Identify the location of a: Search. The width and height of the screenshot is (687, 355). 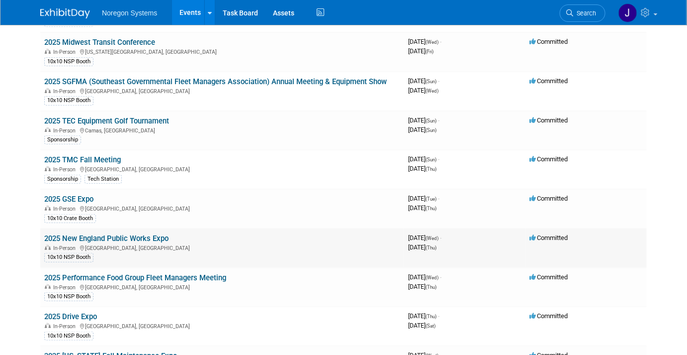
(583, 13).